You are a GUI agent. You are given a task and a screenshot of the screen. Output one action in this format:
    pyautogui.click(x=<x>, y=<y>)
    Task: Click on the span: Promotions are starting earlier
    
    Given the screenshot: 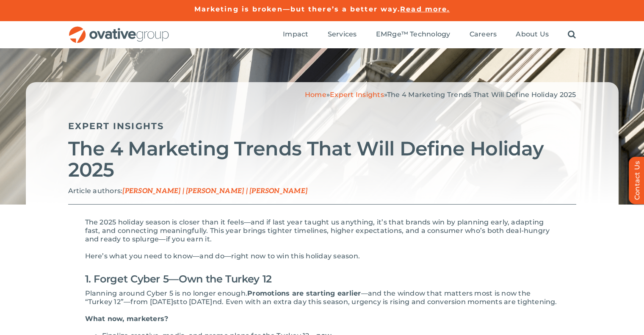 What is the action you would take?
    pyautogui.click(x=304, y=293)
    